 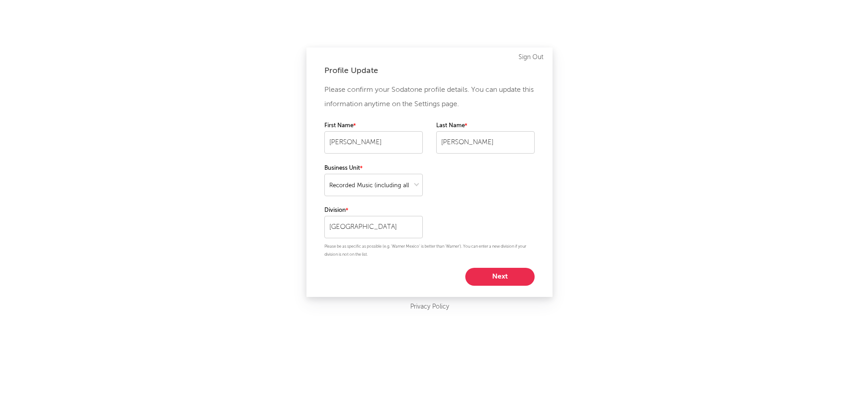 I want to click on div: Profile Update, so click(x=430, y=71).